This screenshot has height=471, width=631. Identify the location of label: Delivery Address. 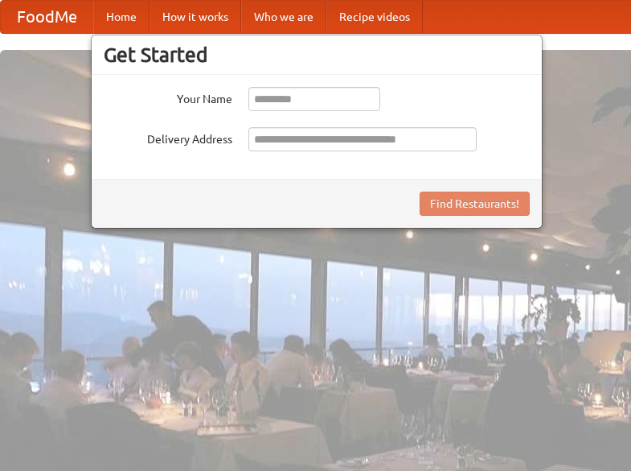
(168, 137).